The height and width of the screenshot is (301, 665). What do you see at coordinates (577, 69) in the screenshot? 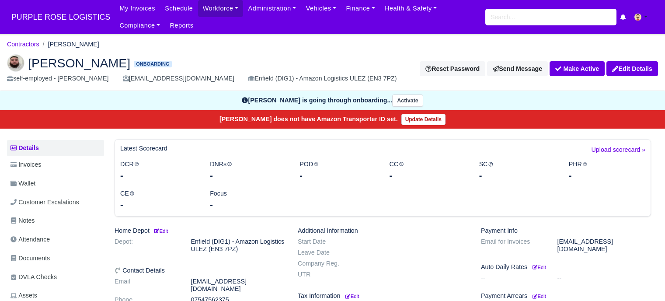
I see `button: Make Active` at bounding box center [577, 69].